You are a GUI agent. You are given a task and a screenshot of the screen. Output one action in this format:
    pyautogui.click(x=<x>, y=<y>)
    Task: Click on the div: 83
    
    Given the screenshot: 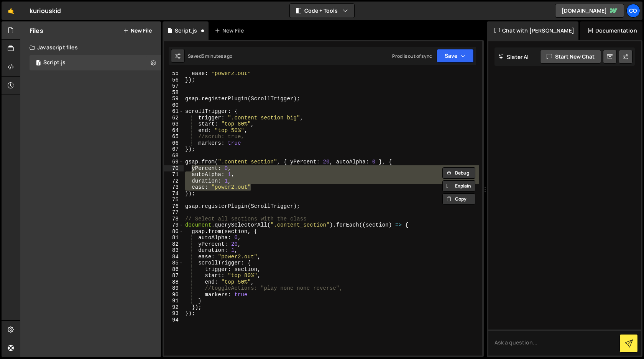 What is the action you would take?
    pyautogui.click(x=174, y=250)
    